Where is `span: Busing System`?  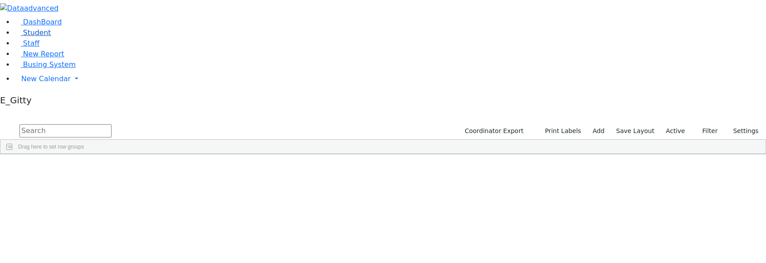
span: Busing System is located at coordinates (49, 64).